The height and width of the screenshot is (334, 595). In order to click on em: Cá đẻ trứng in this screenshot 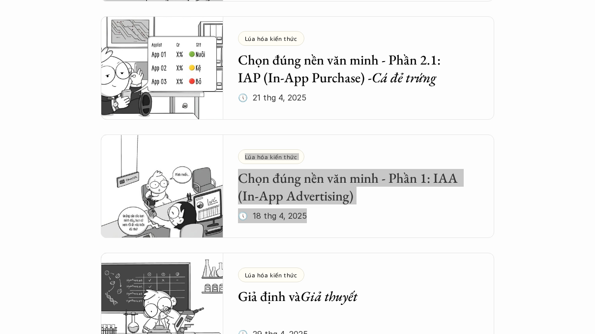, I will do `click(404, 77)`.